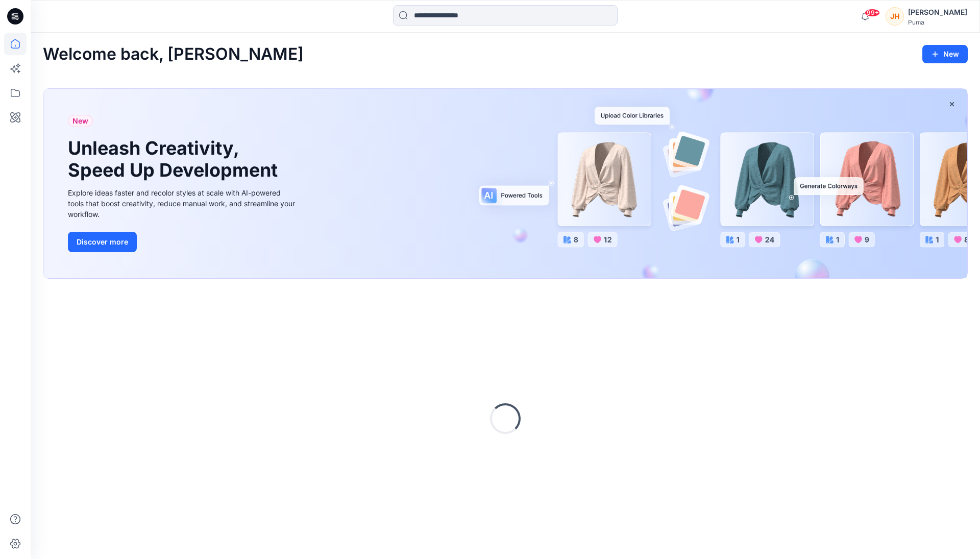 The width and height of the screenshot is (980, 559). What do you see at coordinates (183, 203) in the screenshot?
I see `div: Explore ideas faster and recolor styles at scale with AI-powered tools that boost creativity, red...` at bounding box center [183, 203].